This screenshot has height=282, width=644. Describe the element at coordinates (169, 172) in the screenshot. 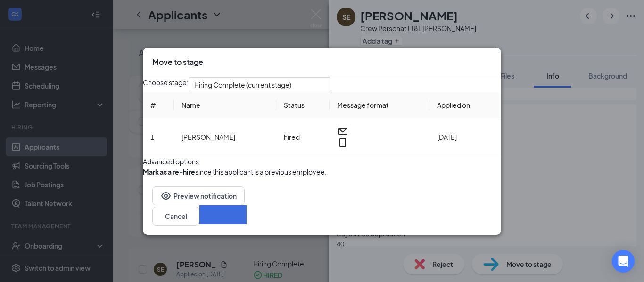

I see `b: Mark as a re-hire` at that location.